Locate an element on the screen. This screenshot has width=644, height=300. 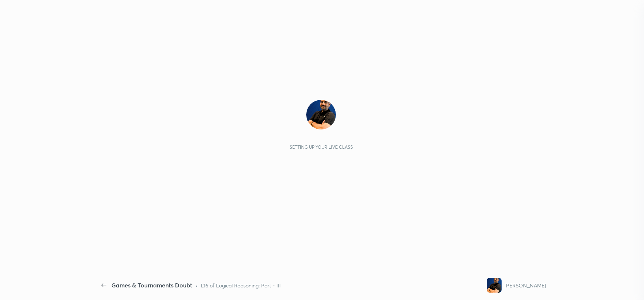
div: Games & Tournaments Doubt is located at coordinates (152, 285).